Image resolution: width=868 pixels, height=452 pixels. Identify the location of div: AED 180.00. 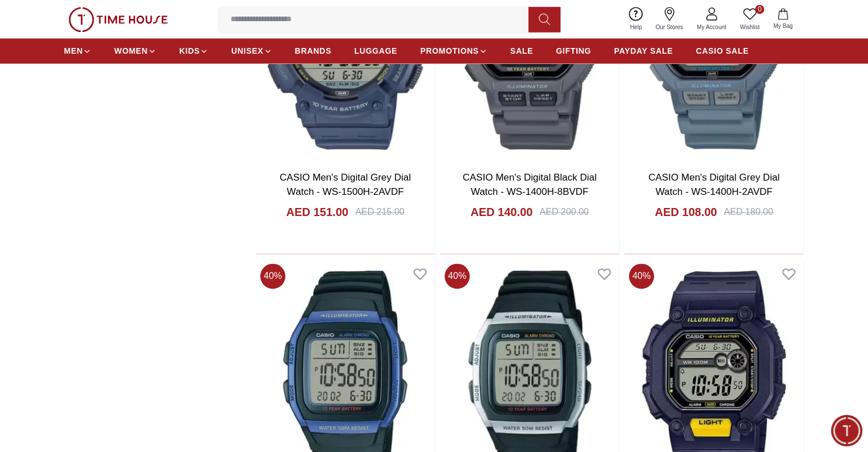
(748, 212).